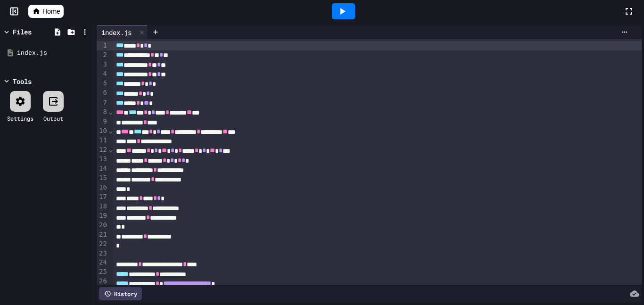 The width and height of the screenshot is (644, 305). What do you see at coordinates (102, 131) in the screenshot?
I see `div: 10` at bounding box center [102, 131].